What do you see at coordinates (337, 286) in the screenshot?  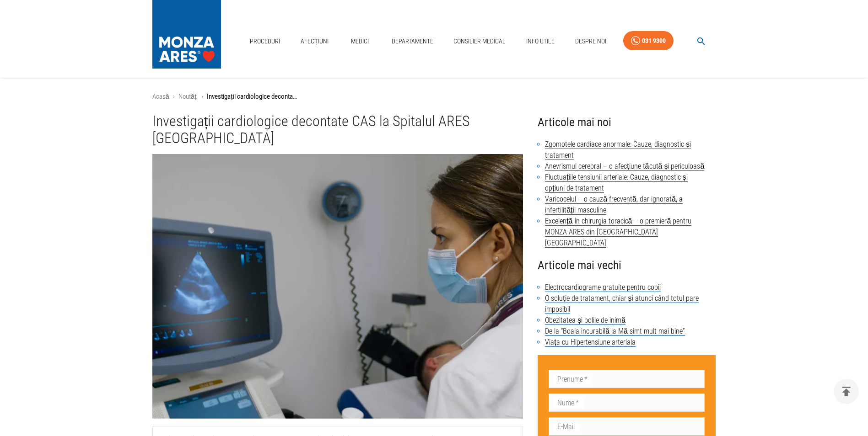 I see `img: Investigații cardiologice decontate CAS la Spitalul ARES Cluj` at bounding box center [337, 286].